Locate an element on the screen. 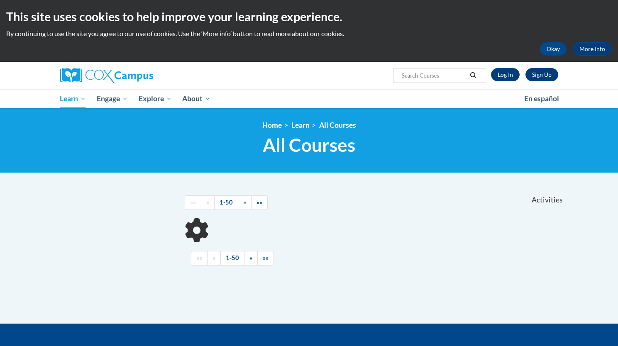 Image resolution: width=618 pixels, height=346 pixels. a: Cox Campus is located at coordinates (139, 76).